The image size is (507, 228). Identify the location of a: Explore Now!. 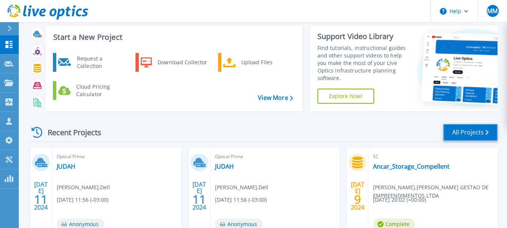
(346, 96).